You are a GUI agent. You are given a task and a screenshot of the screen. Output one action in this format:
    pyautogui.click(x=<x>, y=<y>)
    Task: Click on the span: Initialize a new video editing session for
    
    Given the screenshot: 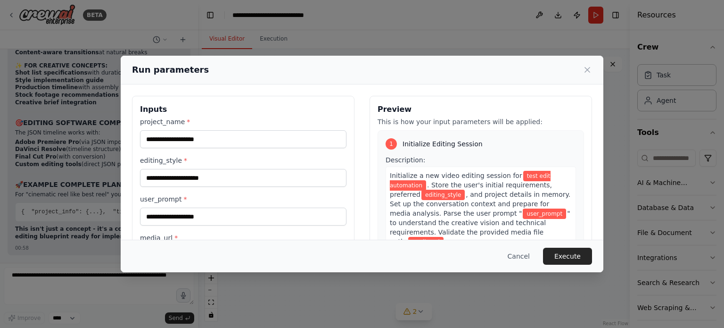 What is the action you would take?
    pyautogui.click(x=456, y=175)
    